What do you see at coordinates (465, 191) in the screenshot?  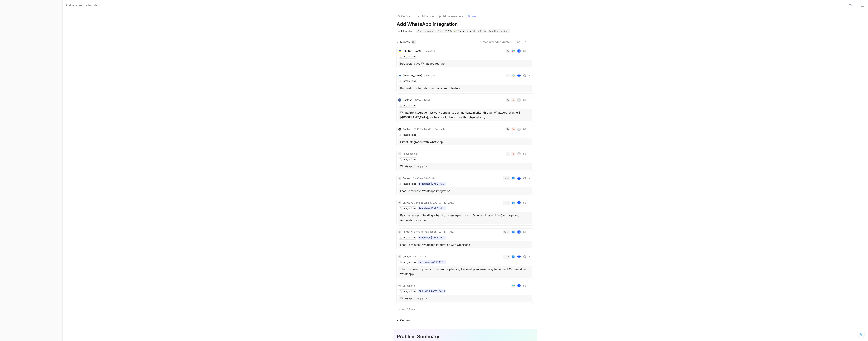 I see `div: Feature request: Whatsapp integration` at bounding box center [465, 191].